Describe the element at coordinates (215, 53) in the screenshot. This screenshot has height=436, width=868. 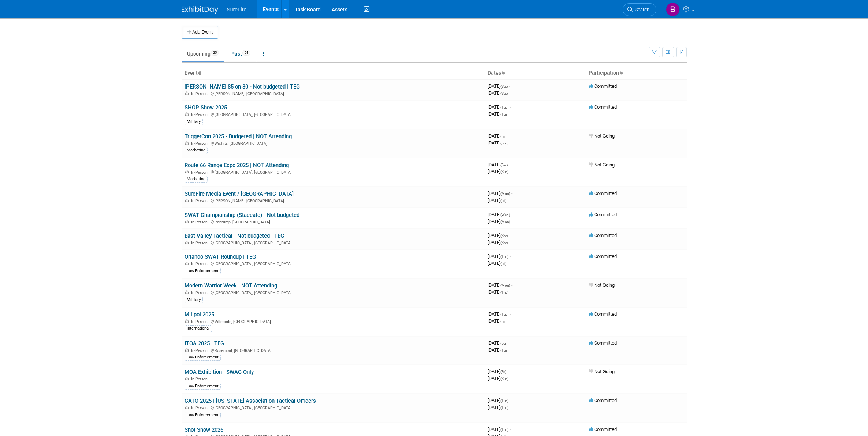
I see `span: 25` at that location.